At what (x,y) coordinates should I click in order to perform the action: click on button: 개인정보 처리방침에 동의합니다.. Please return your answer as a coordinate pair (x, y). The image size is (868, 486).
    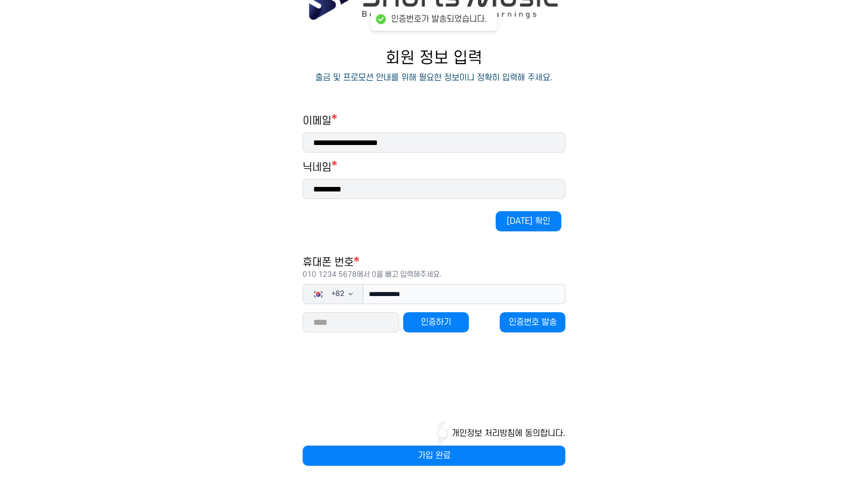
    Looking at the image, I should click on (509, 434).